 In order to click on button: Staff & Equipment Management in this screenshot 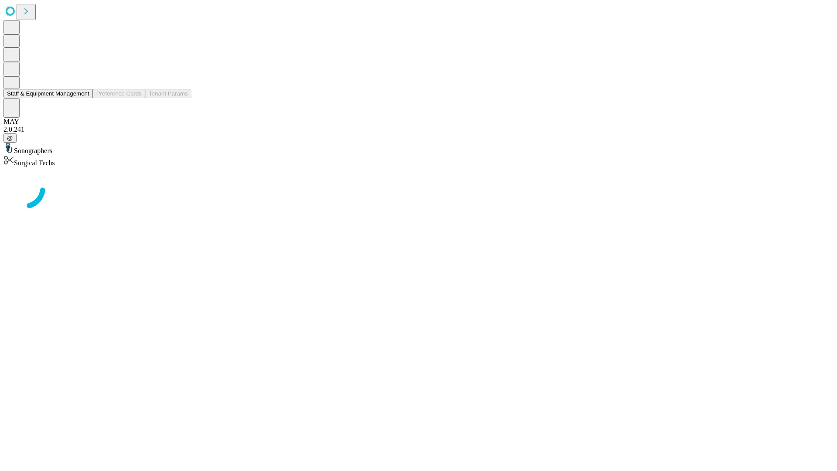, I will do `click(48, 93)`.